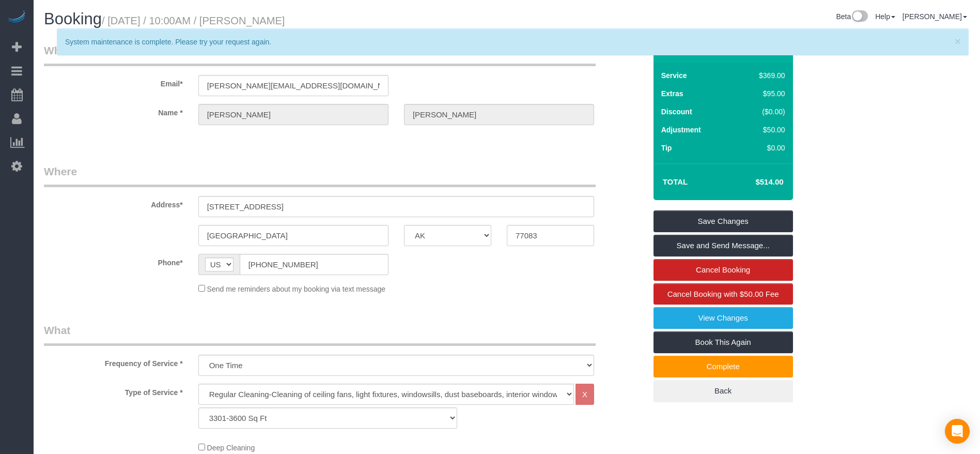  I want to click on span: Send me reminders about my booking via text message, so click(297, 289).